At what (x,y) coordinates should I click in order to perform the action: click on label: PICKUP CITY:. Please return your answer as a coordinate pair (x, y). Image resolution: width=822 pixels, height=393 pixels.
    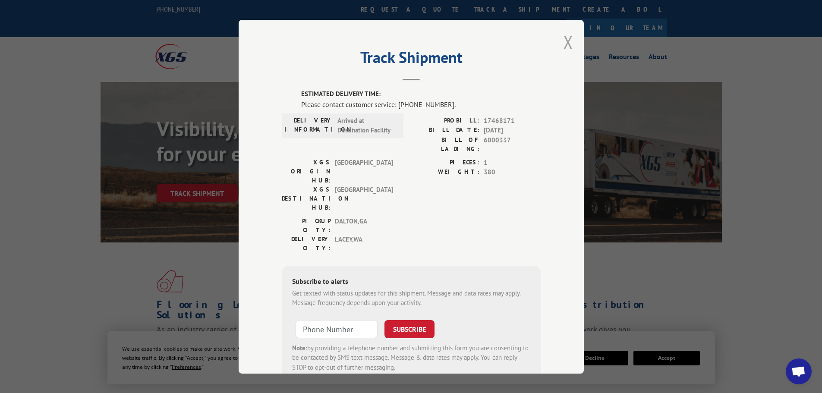
    Looking at the image, I should click on (306, 225).